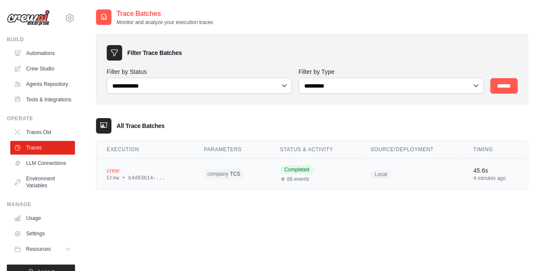  Describe the element at coordinates (412, 149) in the screenshot. I see `th: Source/Deployment` at that location.